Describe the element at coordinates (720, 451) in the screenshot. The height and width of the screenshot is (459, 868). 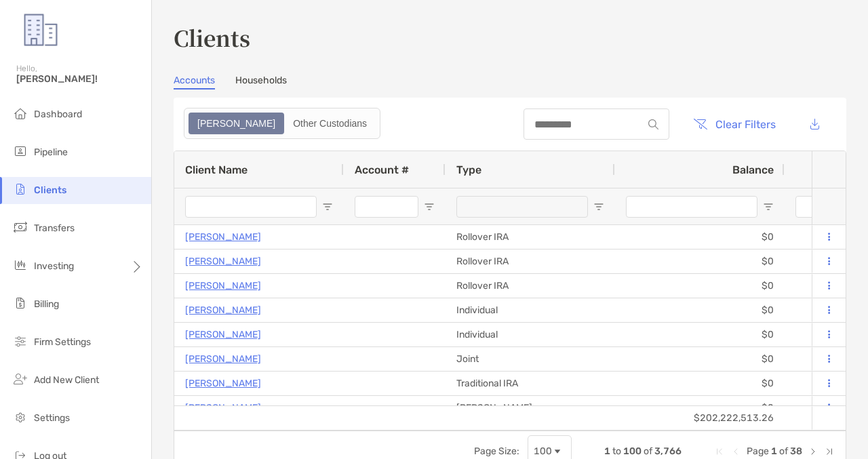
I see `div: First Page` at that location.